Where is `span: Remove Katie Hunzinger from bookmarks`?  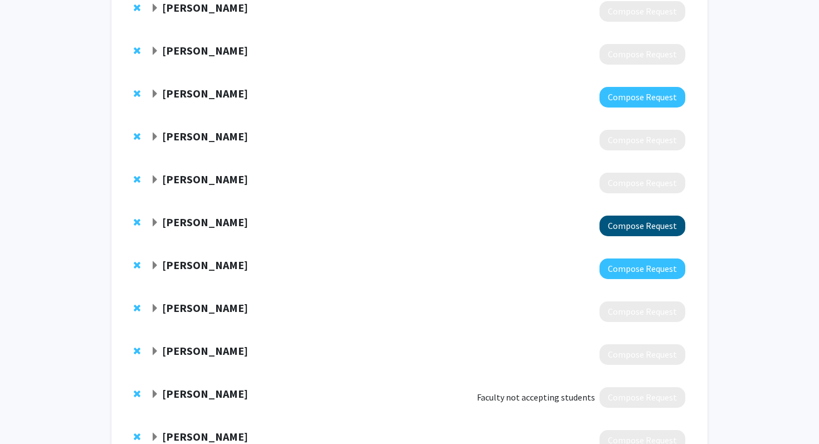
span: Remove Katie Hunzinger from bookmarks is located at coordinates (137, 94).